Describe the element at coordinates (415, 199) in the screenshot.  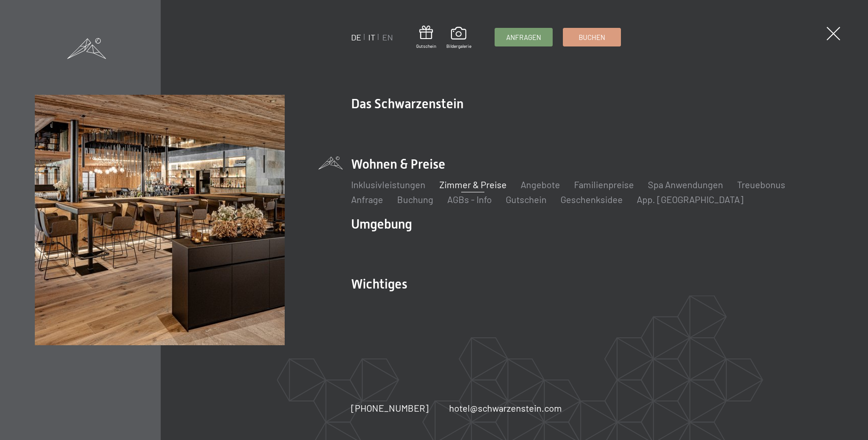
I see `a: Buchung` at that location.